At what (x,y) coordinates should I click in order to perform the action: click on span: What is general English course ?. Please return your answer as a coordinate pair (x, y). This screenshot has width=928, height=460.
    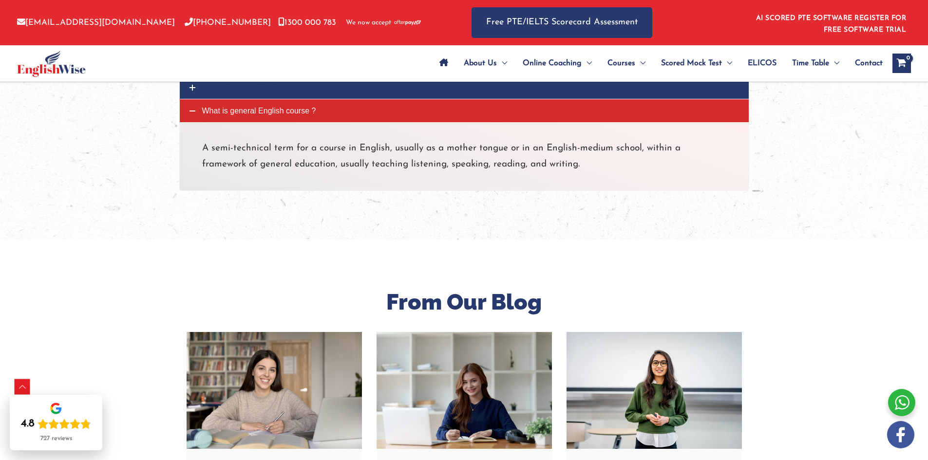
    Looking at the image, I should click on (259, 111).